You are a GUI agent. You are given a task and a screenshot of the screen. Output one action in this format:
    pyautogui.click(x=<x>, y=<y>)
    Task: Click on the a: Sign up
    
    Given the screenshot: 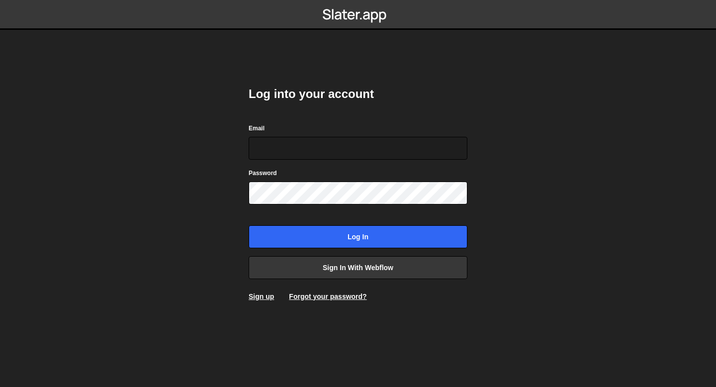 What is the action you would take?
    pyautogui.click(x=261, y=296)
    